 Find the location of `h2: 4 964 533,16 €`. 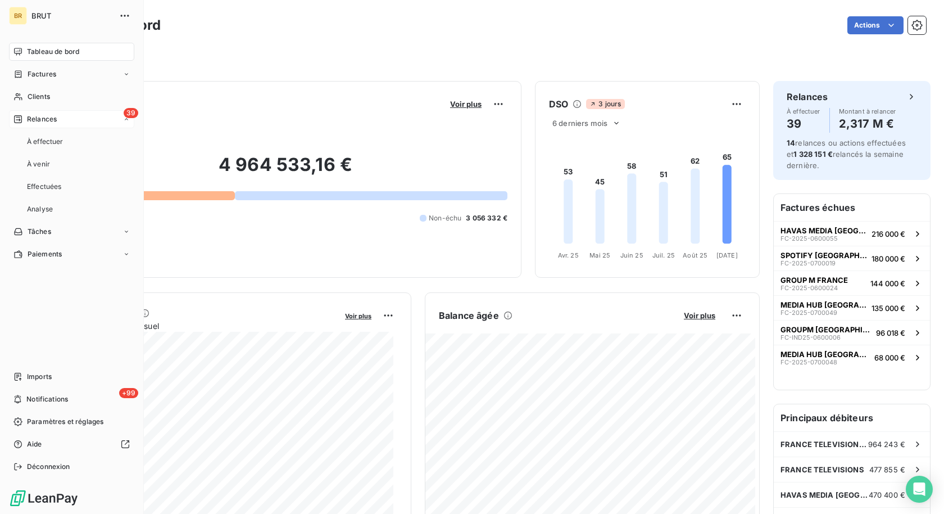

h2: 4 964 533,16 € is located at coordinates (285, 170).